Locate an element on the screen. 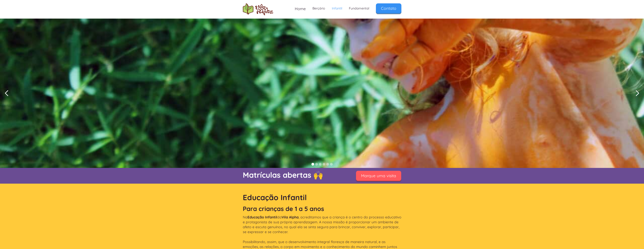 This screenshot has height=249, width=644. a: Home is located at coordinates (300, 9).